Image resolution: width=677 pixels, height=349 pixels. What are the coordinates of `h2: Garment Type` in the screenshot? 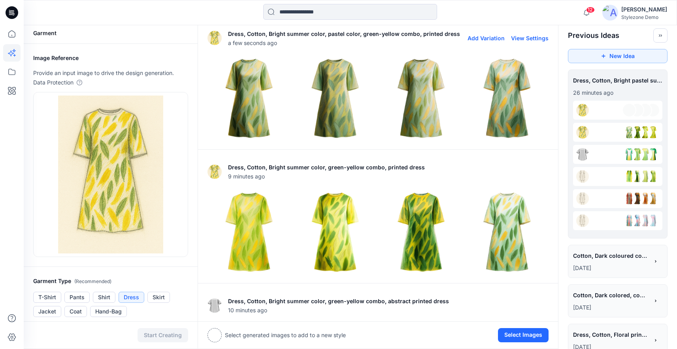 It's located at (111, 281).